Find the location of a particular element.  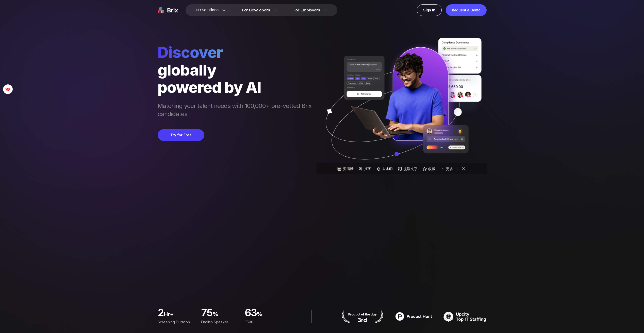

div: powered by AI is located at coordinates (237, 87).